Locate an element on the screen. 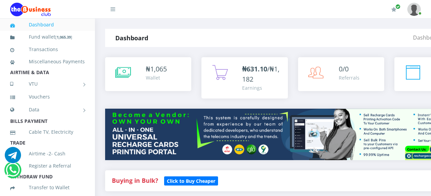 The height and width of the screenshot is (196, 431). a: Airtime -2- Cash is located at coordinates (47, 154).